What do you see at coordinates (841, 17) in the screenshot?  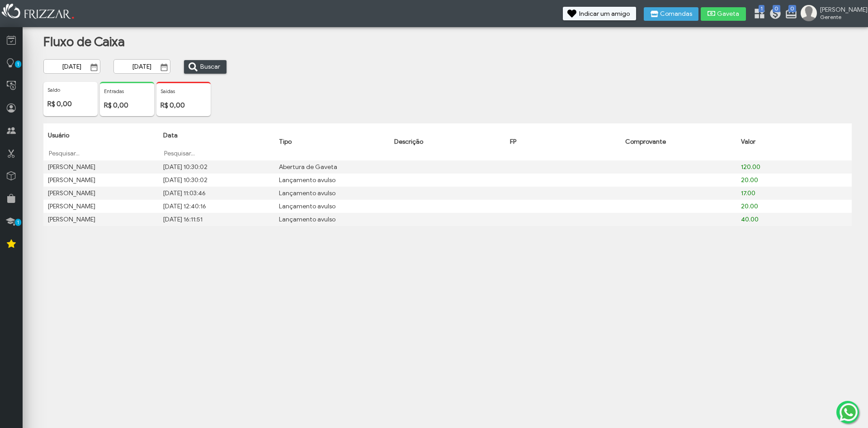 I see `span: Gerente` at bounding box center [841, 17].